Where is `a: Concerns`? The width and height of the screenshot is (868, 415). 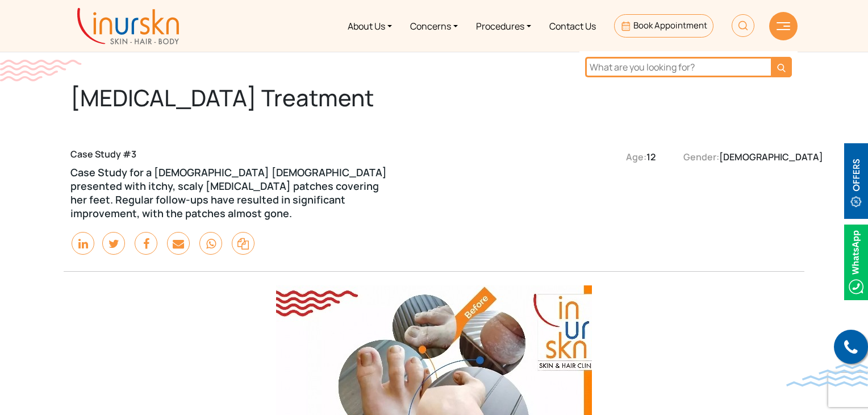
a: Concerns is located at coordinates (434, 25).